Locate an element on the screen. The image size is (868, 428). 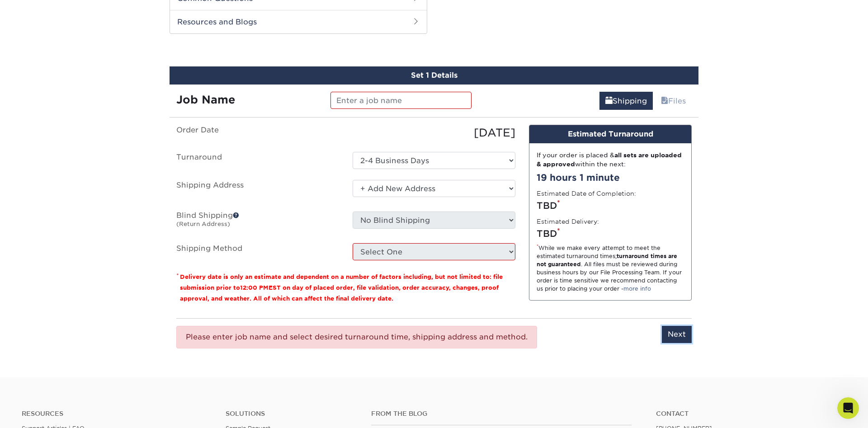
h4: From the Blog is located at coordinates (501, 414).